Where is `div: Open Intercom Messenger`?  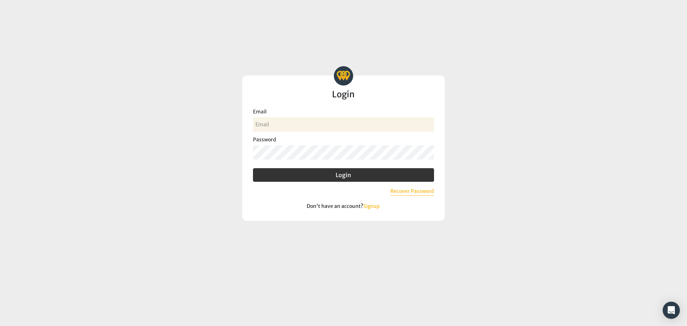 div: Open Intercom Messenger is located at coordinates (671, 310).